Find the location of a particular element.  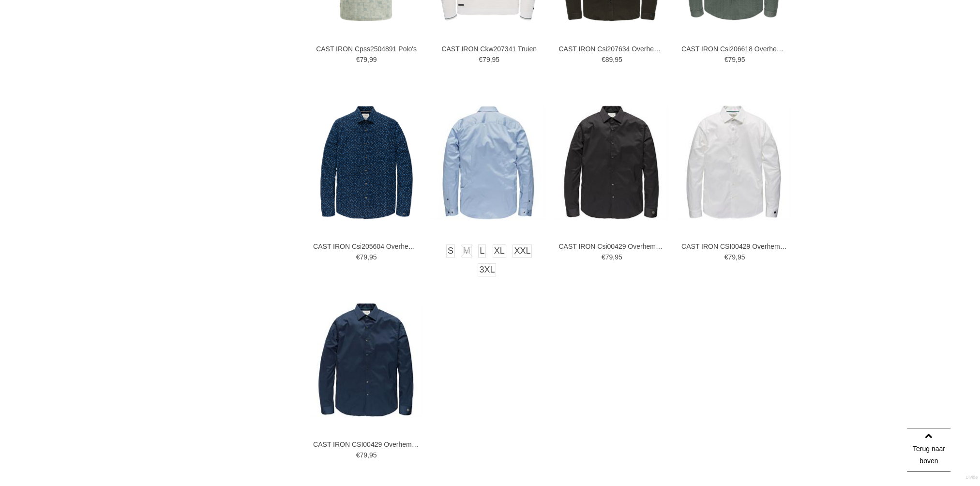

a: CAST IRON Csi00429 Overhemden is located at coordinates (612, 247).